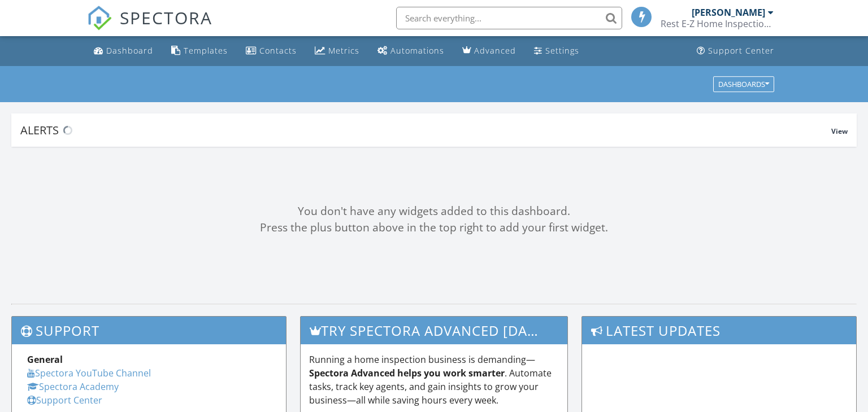 The image size is (868, 412). I want to click on div: Support Center, so click(741, 51).